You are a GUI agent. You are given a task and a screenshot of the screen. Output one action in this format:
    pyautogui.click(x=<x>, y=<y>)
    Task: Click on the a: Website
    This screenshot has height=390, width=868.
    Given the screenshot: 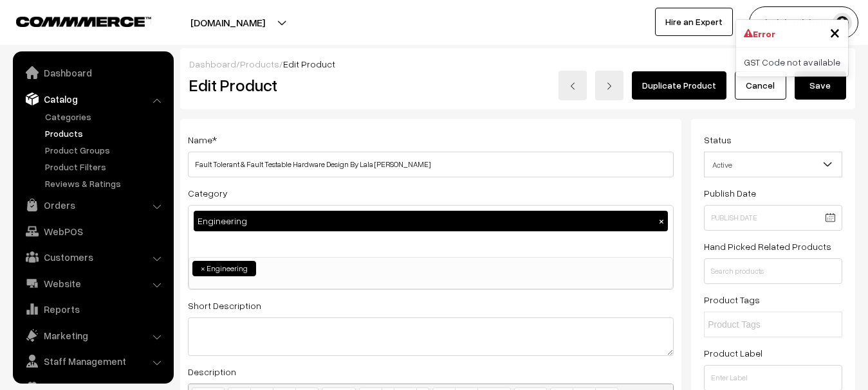 What is the action you would take?
    pyautogui.click(x=93, y=284)
    